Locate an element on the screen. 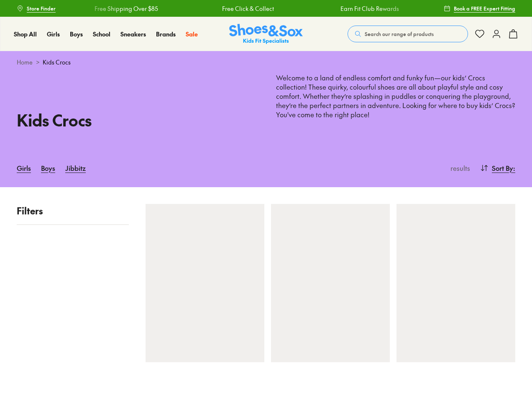 This screenshot has width=532, height=402. a: Jibbitz is located at coordinates (75, 168).